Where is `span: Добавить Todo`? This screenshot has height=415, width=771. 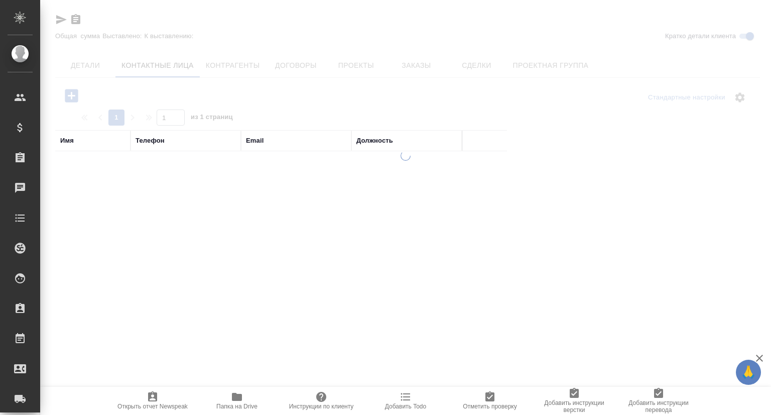 span: Добавить Todo is located at coordinates (406, 406).